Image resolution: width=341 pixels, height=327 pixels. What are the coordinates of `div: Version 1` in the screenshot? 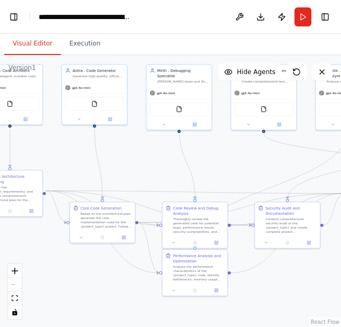 It's located at (22, 68).